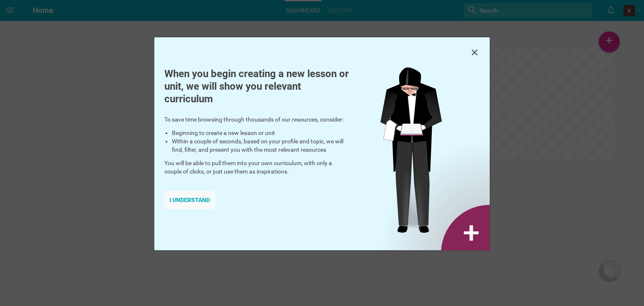  Describe the element at coordinates (260, 133) in the screenshot. I see `li: Beginning to create a new lesson or unit` at that location.